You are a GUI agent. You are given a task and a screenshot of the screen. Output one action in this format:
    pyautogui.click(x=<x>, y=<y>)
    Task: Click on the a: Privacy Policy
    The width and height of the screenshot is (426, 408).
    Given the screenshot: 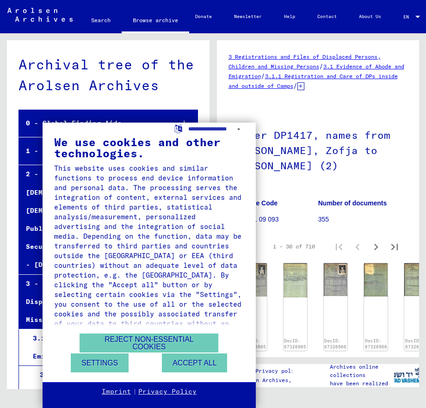 What is the action you would take?
    pyautogui.click(x=167, y=391)
    